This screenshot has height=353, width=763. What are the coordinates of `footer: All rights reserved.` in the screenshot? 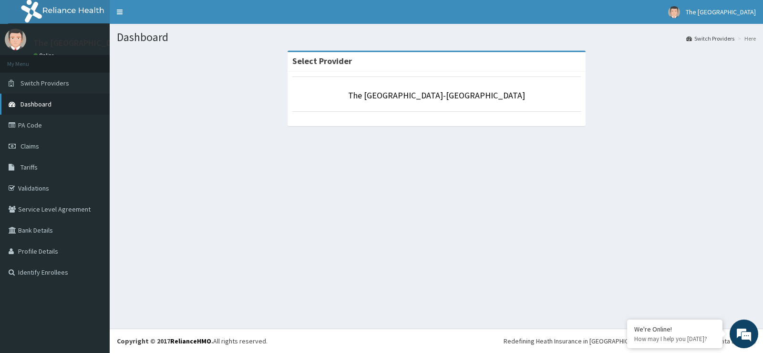 It's located at (436, 340).